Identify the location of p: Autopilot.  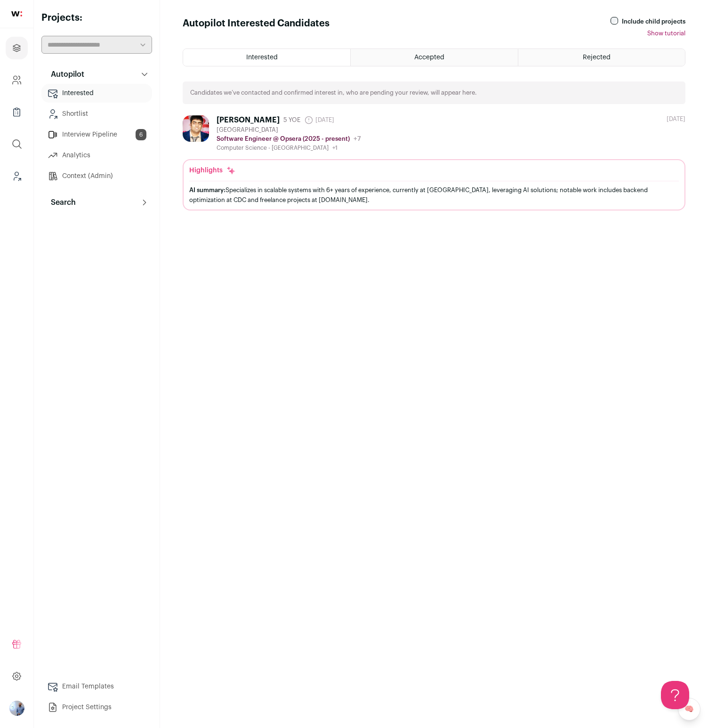
(65, 74).